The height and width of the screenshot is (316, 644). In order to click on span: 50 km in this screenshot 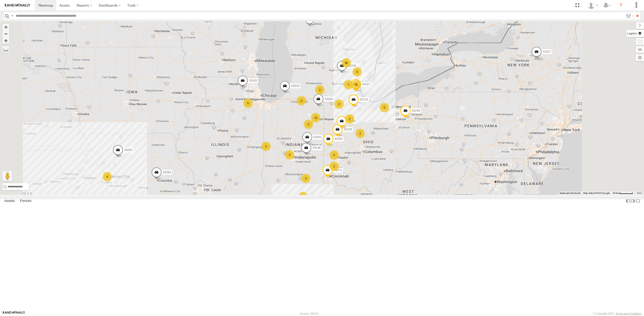, I will do `click(616, 193)`.